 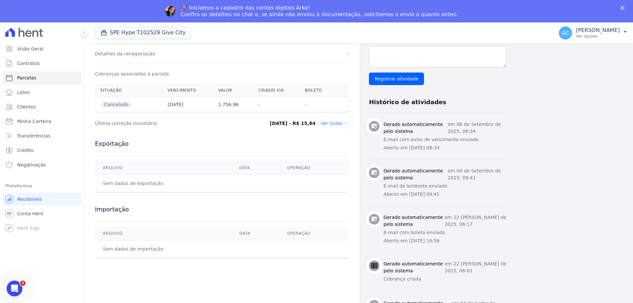 What do you see at coordinates (25, 150) in the screenshot?
I see `span: Crédito` at bounding box center [25, 150].